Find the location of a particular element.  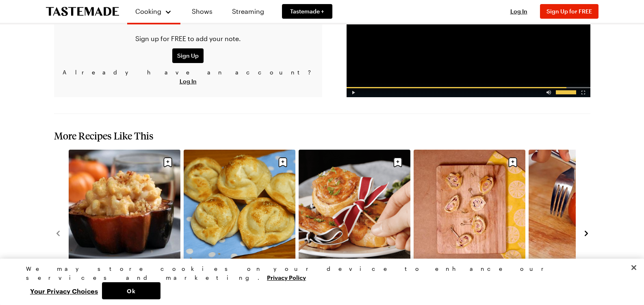

button: navigate to next item is located at coordinates (586, 233).